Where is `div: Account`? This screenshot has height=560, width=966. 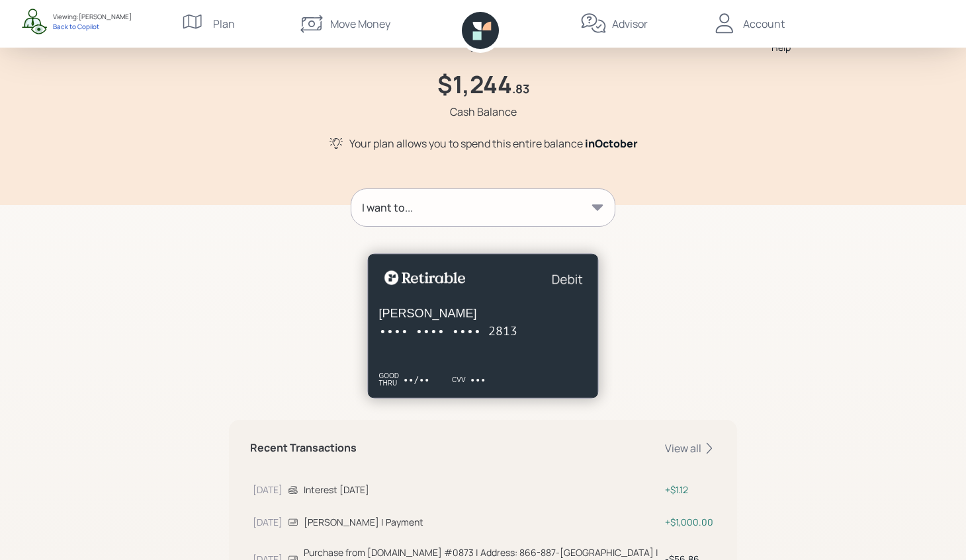
div: Account is located at coordinates (764, 24).